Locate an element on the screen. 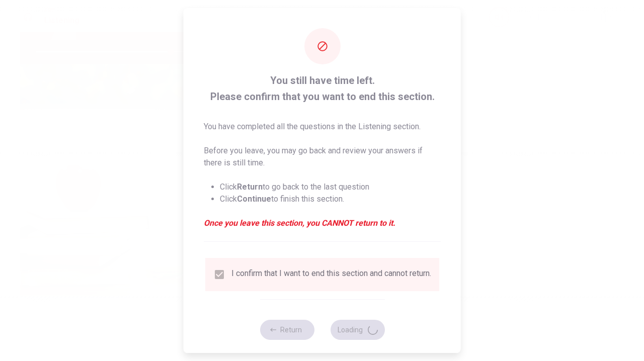 The image size is (644, 361). p: You have completed all the questions in the Listening section. is located at coordinates (322, 127).